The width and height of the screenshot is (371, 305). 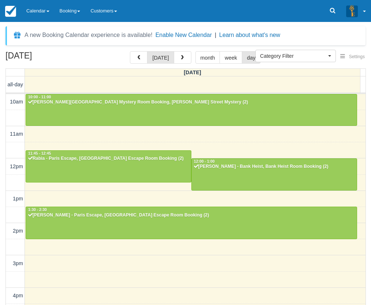 What do you see at coordinates (208, 57) in the screenshot?
I see `button: month` at bounding box center [208, 57].